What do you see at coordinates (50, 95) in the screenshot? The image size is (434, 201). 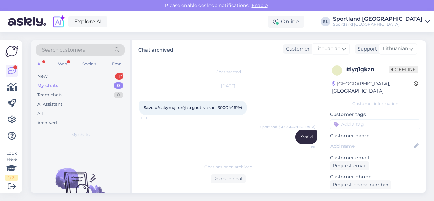 I see `div: Team chats` at bounding box center [50, 95].